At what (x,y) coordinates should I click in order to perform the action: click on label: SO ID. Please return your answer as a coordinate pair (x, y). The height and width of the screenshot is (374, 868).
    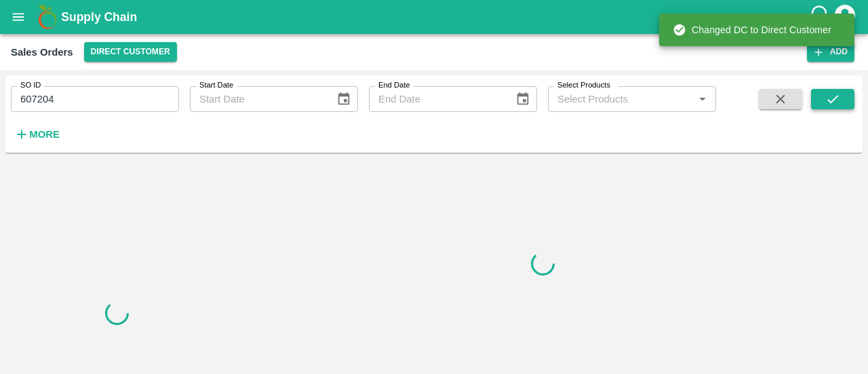
    Looking at the image, I should click on (31, 86).